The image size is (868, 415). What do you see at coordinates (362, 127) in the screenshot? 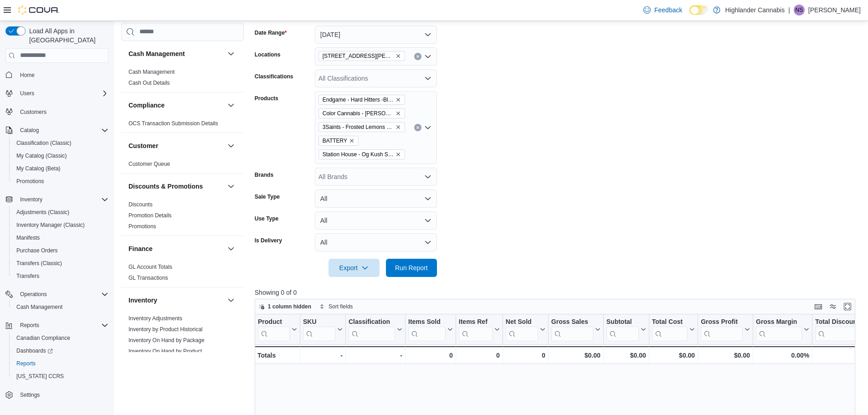
I see `span: 3Saints - Frosted Lemons - 3.5G` at bounding box center [362, 127].